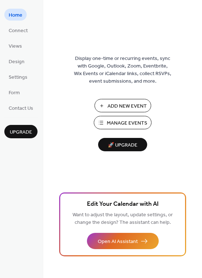  I want to click on button: Add New Event, so click(123, 105).